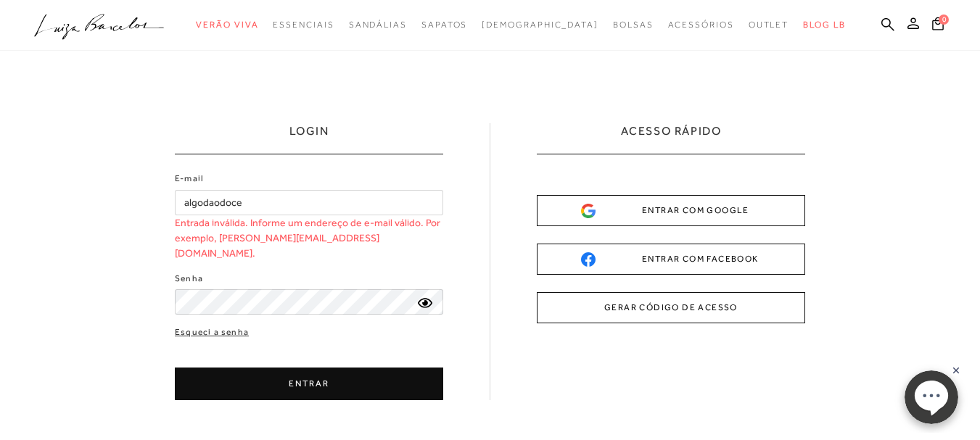 This screenshot has height=440, width=980. Describe the element at coordinates (309, 138) in the screenshot. I see `h1: LOGIN` at that location.